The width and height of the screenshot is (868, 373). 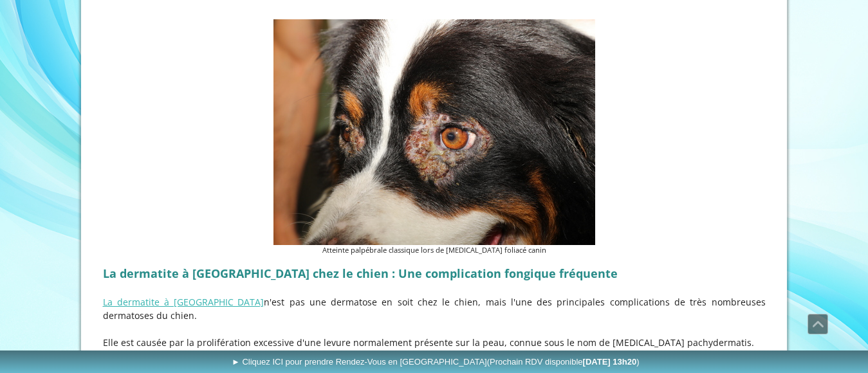 I want to click on a: Défiler vers le haut, so click(x=818, y=324).